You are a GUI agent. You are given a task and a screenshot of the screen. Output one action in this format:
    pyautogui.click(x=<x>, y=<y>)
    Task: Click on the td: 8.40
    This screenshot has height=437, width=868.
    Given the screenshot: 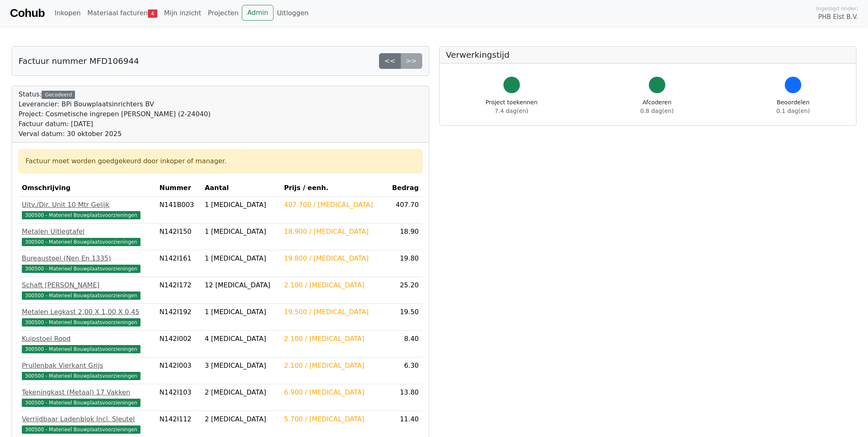 What is the action you would take?
    pyautogui.click(x=404, y=344)
    